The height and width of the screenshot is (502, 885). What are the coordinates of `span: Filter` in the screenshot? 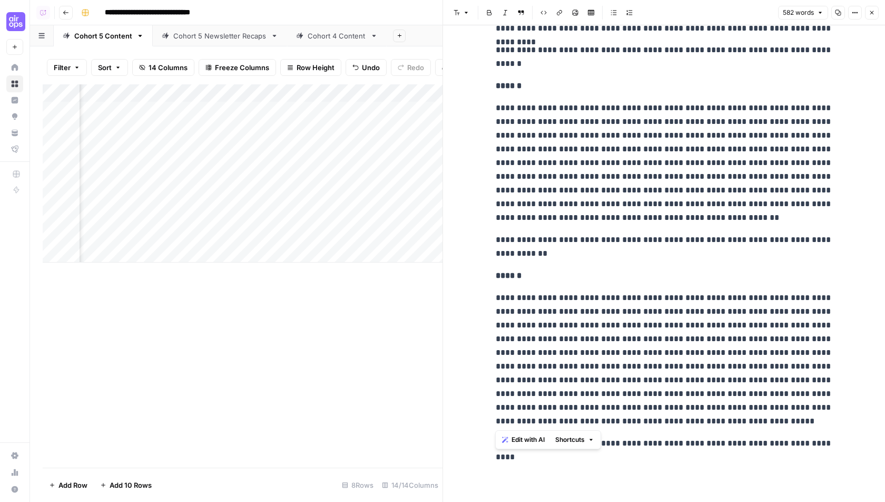 It's located at (62, 67).